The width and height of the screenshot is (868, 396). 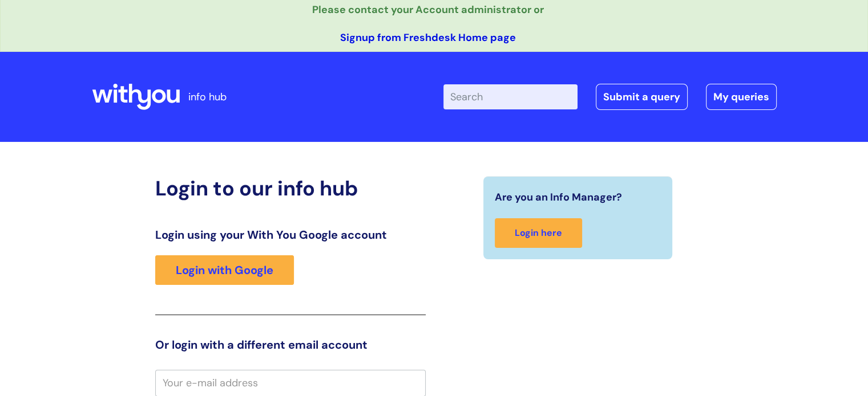 I want to click on h2: Login to our info hub, so click(x=291, y=188).